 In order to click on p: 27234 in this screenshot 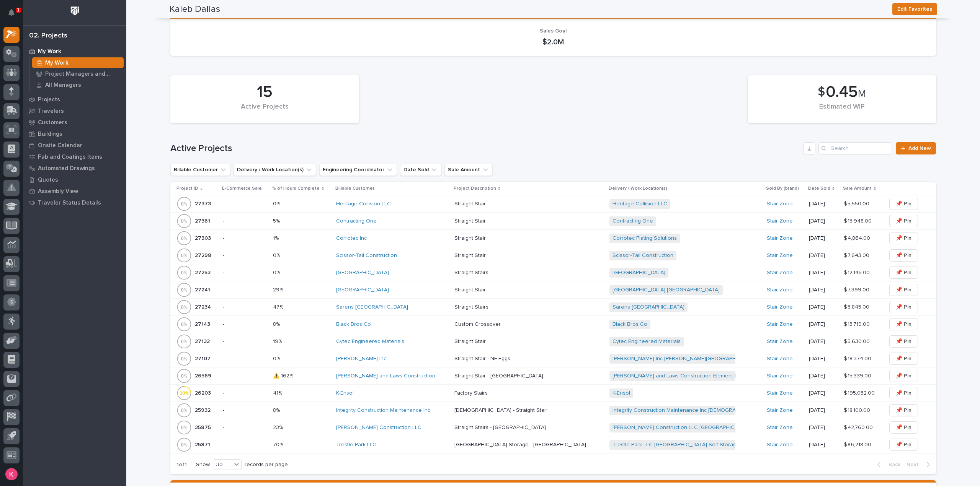, I will do `click(204, 307)`.